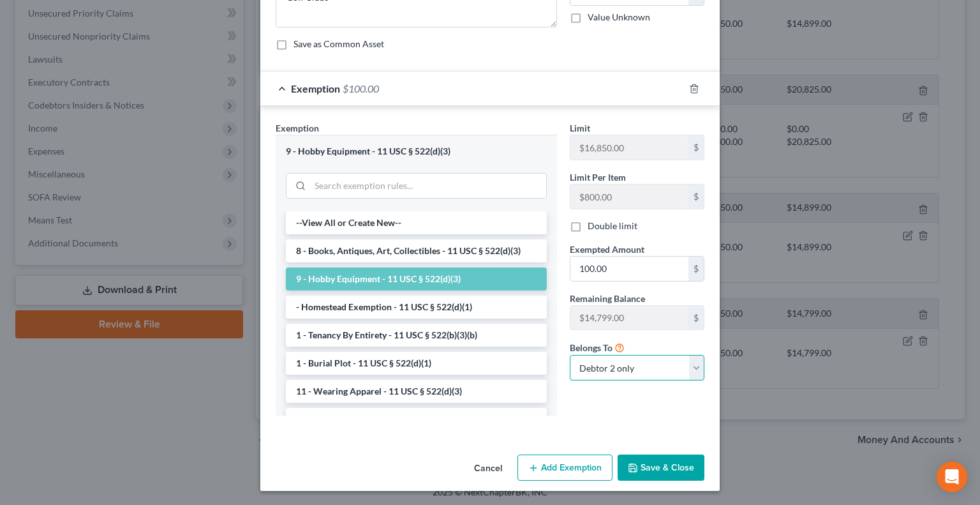 This screenshot has width=980, height=505. What do you see at coordinates (428, 186) in the screenshot?
I see `input: Search exemption rules...` at bounding box center [428, 186].